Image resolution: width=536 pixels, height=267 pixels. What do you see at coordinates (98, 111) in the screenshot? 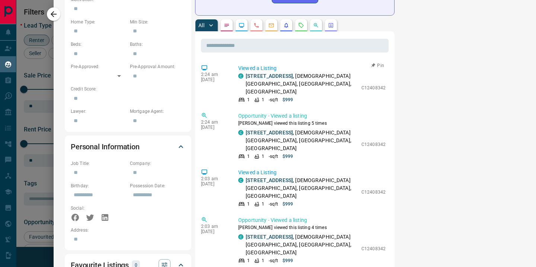
I see `p: Lawyer:` at bounding box center [98, 111].